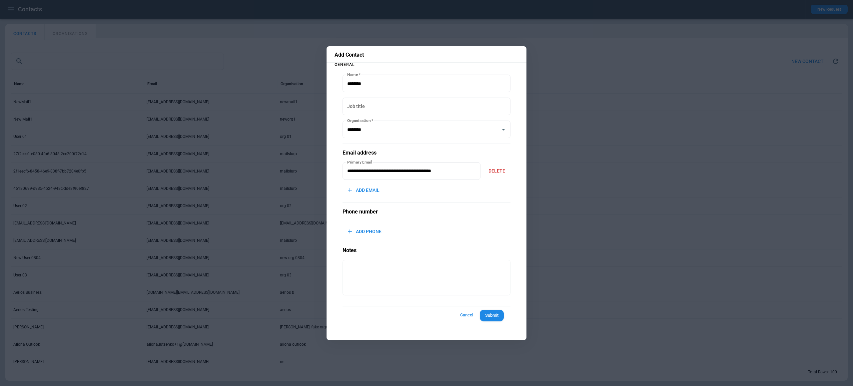 The height and width of the screenshot is (386, 853). What do you see at coordinates (365, 232) in the screenshot?
I see `button: ADD PHONE` at bounding box center [365, 232].